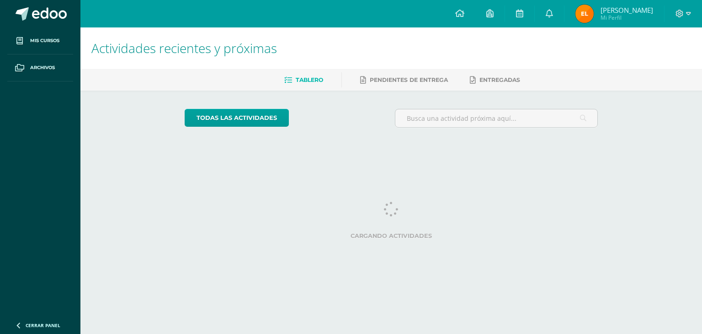 Image resolution: width=702 pixels, height=334 pixels. I want to click on a: Entregadas, so click(495, 80).